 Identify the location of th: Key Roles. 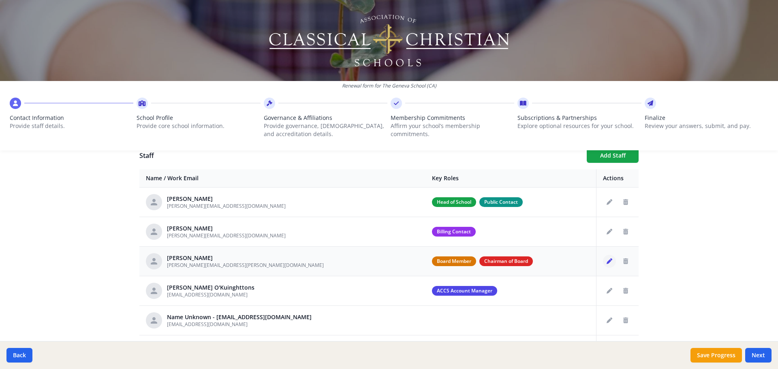
(511, 178).